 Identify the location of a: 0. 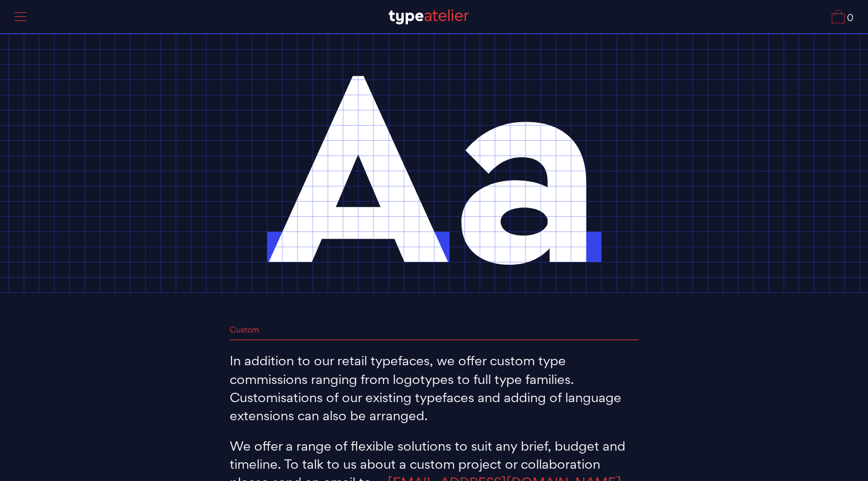
(842, 16).